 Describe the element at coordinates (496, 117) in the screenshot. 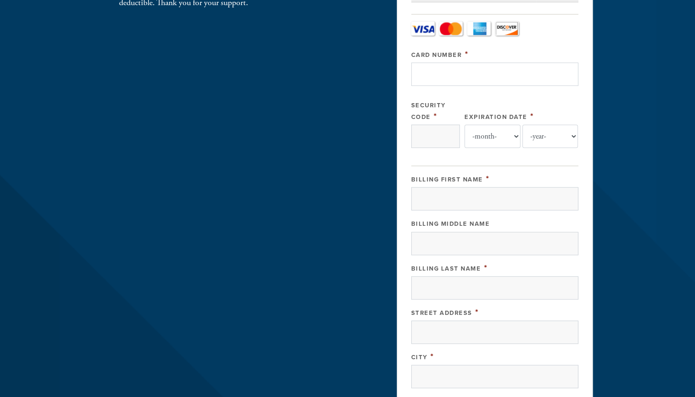

I see `label: Expiration Date` at that location.